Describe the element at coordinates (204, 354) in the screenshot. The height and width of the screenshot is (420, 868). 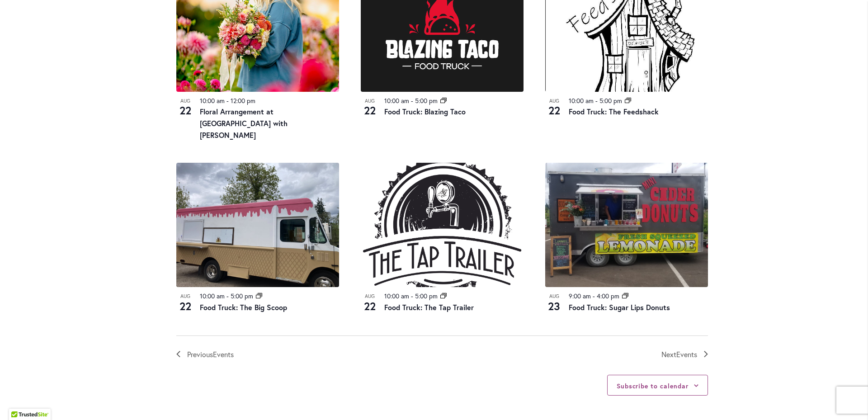
I see `a: Previous Events` at that location.